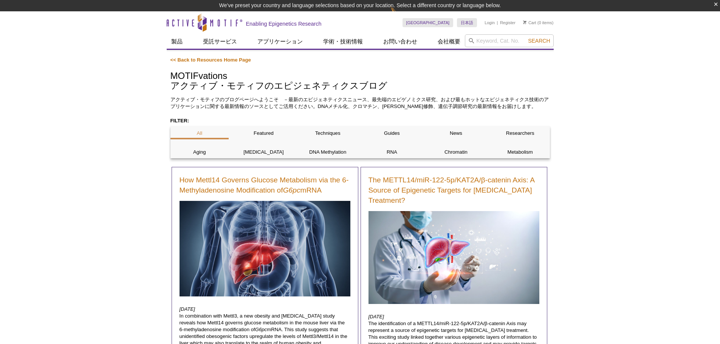  I want to click on p: All, so click(200, 133).